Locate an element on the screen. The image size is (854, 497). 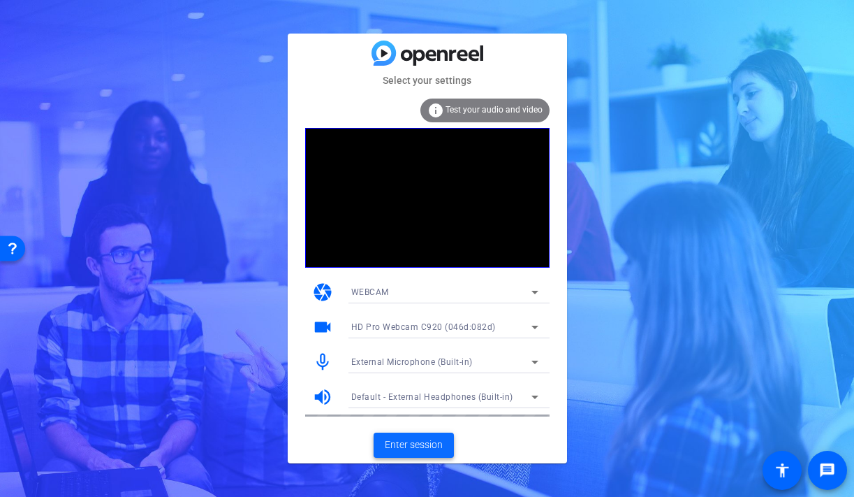
span: External Microphone (Built-in) is located at coordinates (412, 362).